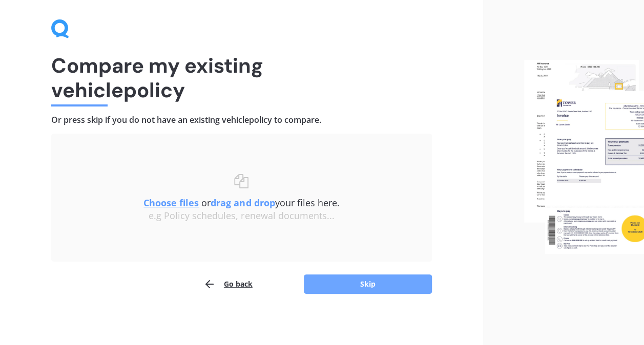 The width and height of the screenshot is (644, 345). I want to click on button: Go back, so click(228, 284).